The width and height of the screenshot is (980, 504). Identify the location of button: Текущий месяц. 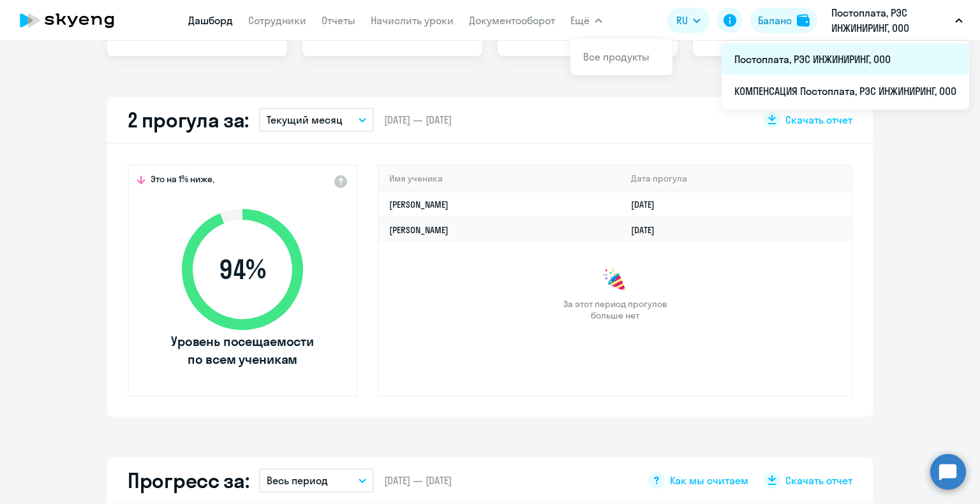
(316, 120).